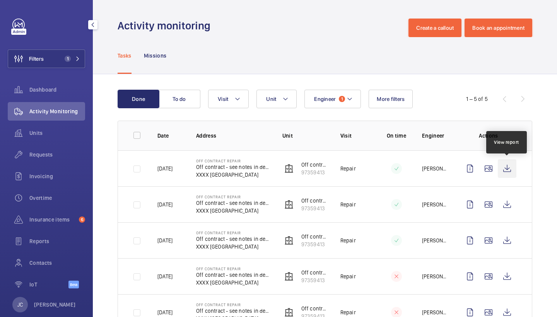  What do you see at coordinates (477, 99) in the screenshot?
I see `div: 1 – 5 of 5` at bounding box center [477, 99].